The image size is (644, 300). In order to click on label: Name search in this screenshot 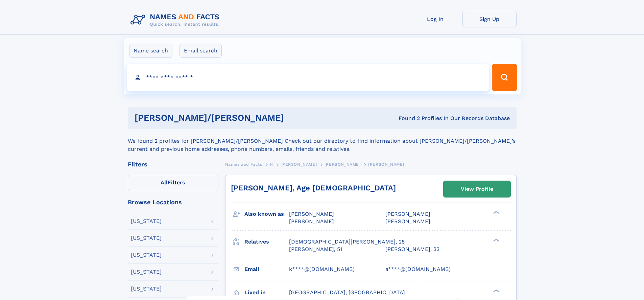, I will do `click(151, 50)`.